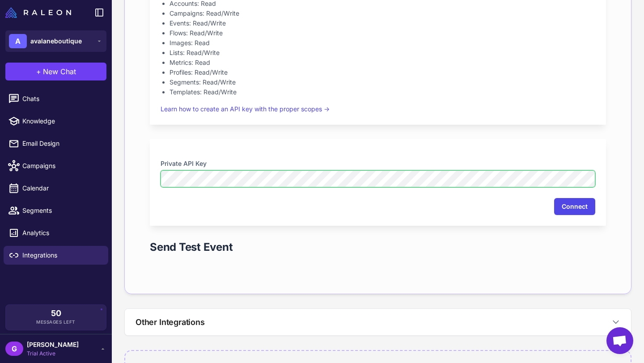 This screenshot has width=644, height=363. I want to click on span: Chats, so click(62, 99).